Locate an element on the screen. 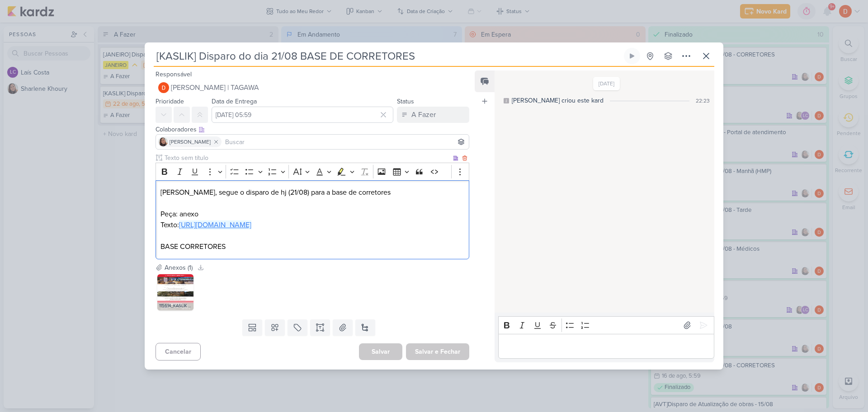 This screenshot has height=412, width=868. p: BASE CORRETORES is located at coordinates (312, 247).